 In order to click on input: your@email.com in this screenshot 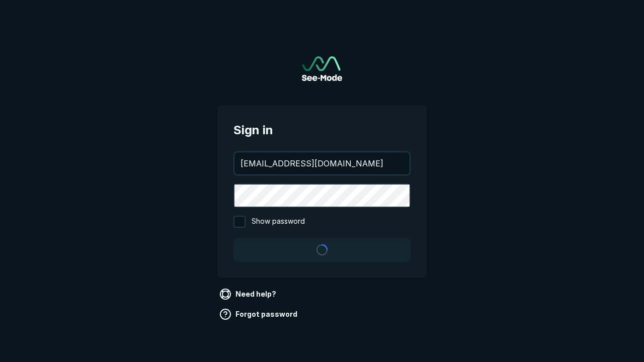, I will do `click(322, 163)`.